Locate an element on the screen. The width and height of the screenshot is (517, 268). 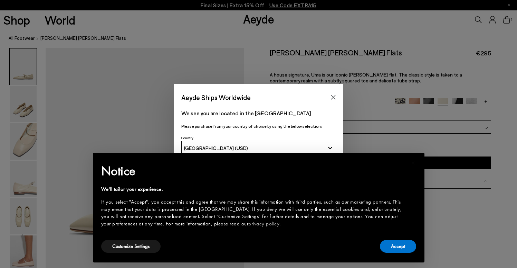
button: Close is located at coordinates (334, 97).